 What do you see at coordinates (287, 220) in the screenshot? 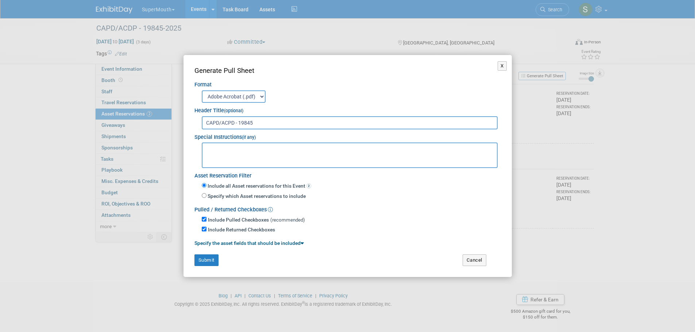
I see `span: (recommended)` at bounding box center [287, 220].